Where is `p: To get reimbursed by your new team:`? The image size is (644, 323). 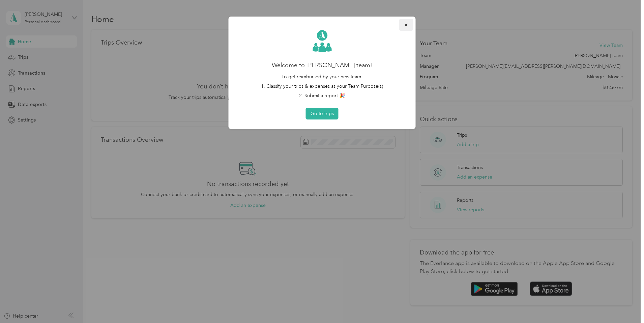
p: To get reimbursed by your new team: is located at coordinates (322, 77).